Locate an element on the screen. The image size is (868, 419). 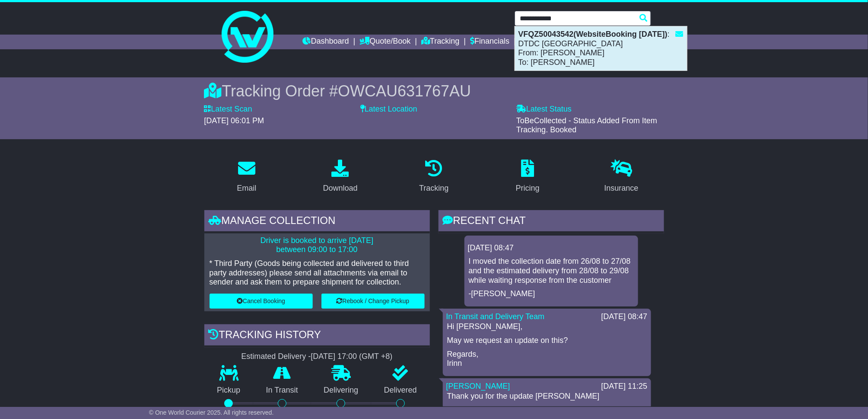
span: OWCAU631767AU is located at coordinates (404, 91).